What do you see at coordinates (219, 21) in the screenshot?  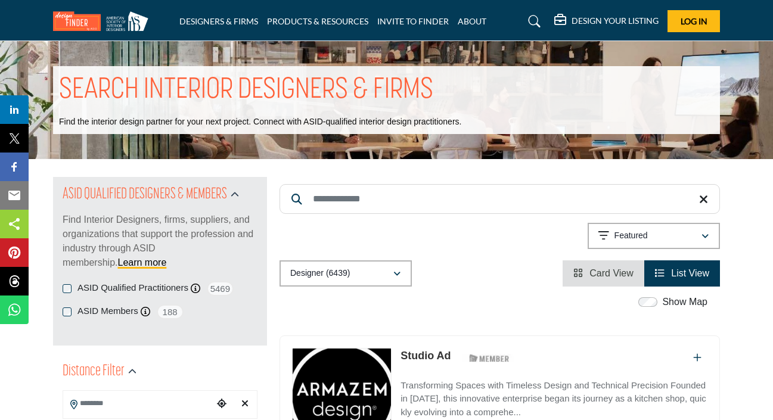 I see `a: DESIGNERS & FIRMS` at bounding box center [219, 21].